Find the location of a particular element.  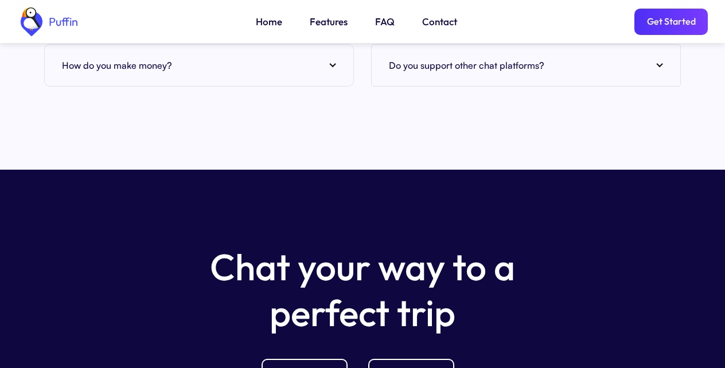

a: FAQ is located at coordinates (385, 22).